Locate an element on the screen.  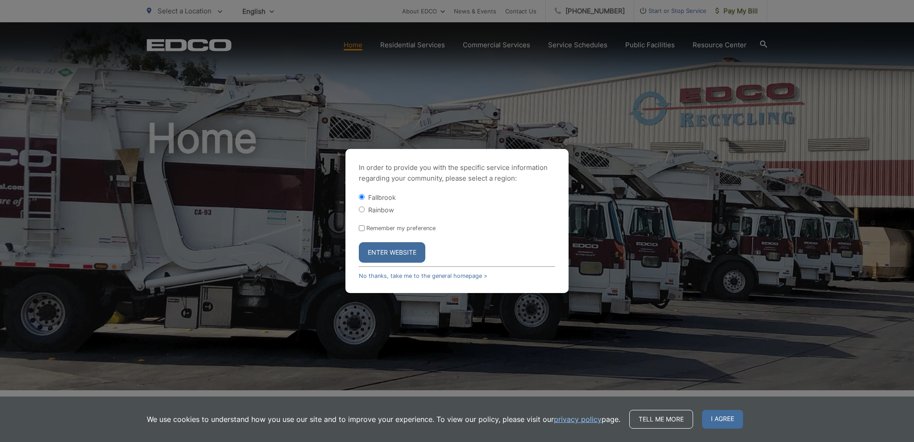
a: No thanks, take me to the general homepage > is located at coordinates (423, 276).